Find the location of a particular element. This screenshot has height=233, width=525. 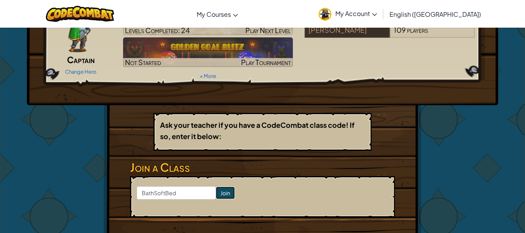

span: My Account is located at coordinates (356, 13).